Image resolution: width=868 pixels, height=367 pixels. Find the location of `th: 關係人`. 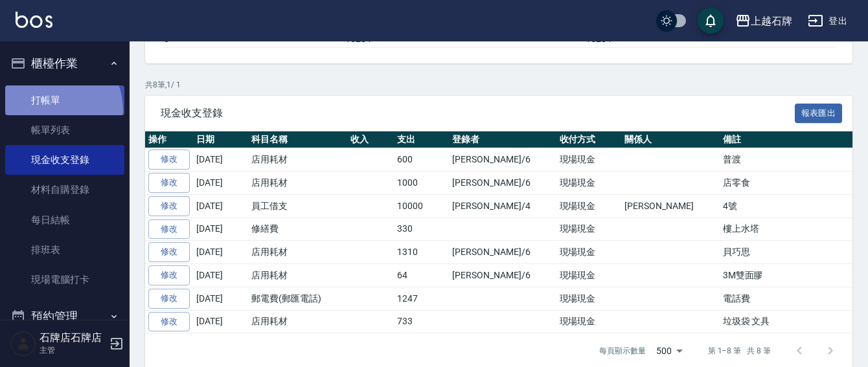

th: 關係人 is located at coordinates (670, 140).